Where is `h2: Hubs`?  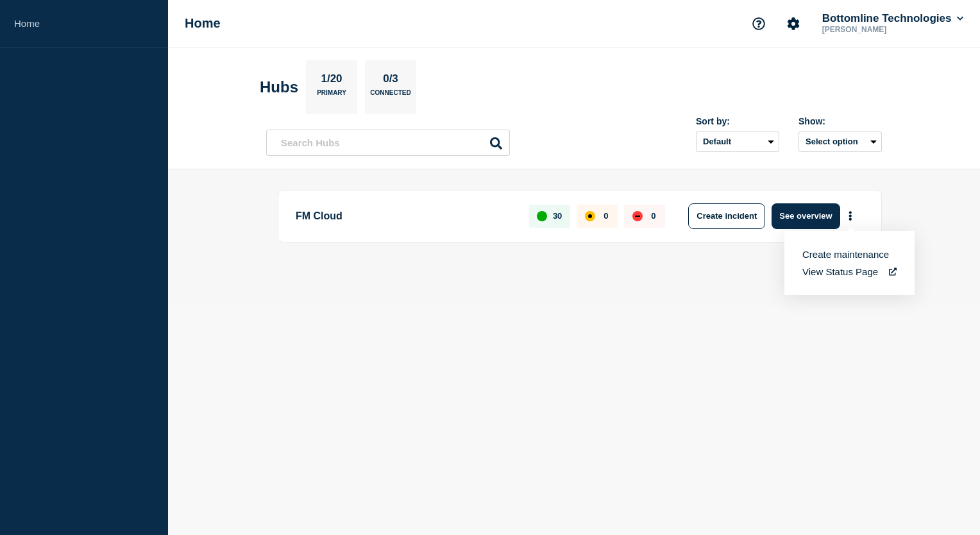 h2: Hubs is located at coordinates (279, 88).